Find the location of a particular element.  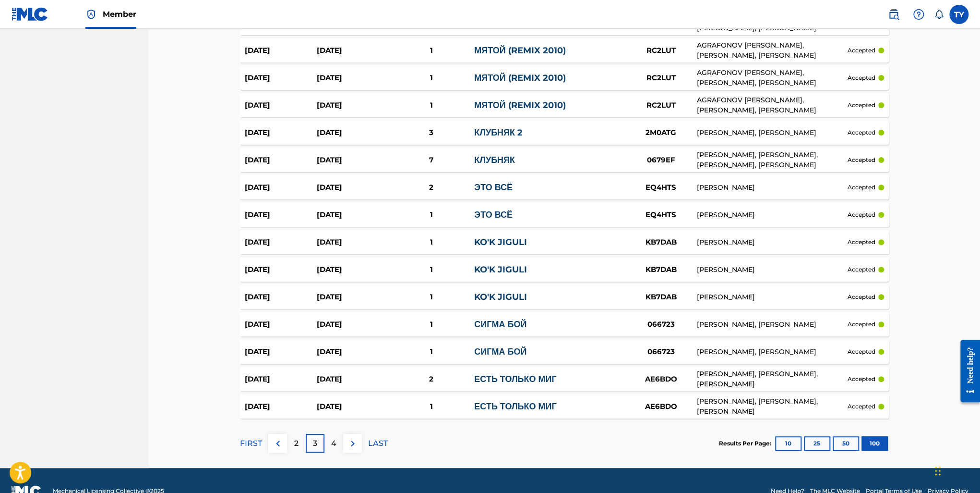

img: MLC Logo is located at coordinates (30, 14).